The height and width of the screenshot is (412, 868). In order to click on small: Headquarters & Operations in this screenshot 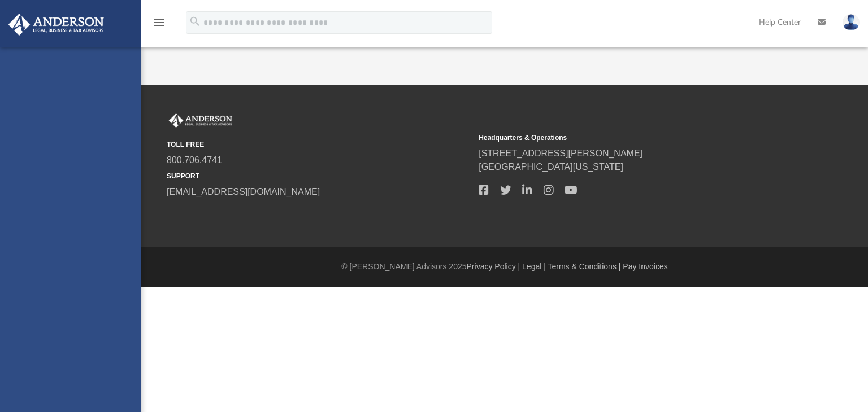, I will do `click(630, 138)`.